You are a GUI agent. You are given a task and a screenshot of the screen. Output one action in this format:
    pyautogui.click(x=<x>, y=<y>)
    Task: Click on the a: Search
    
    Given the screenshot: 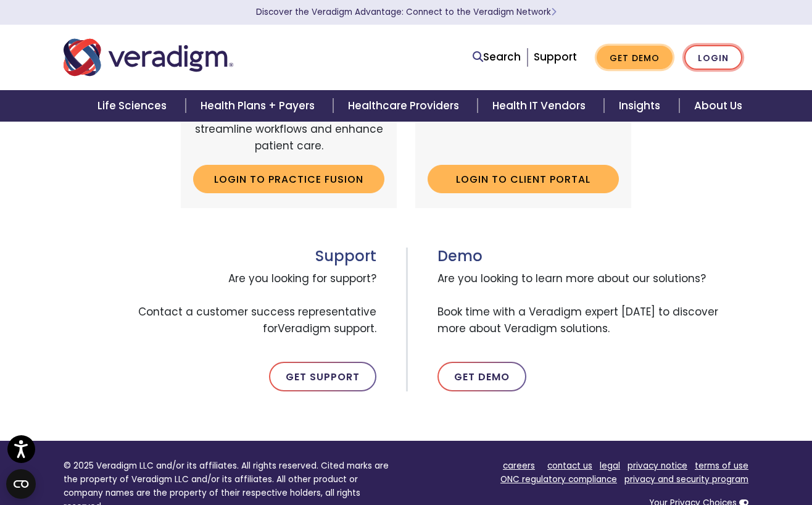 What is the action you would take?
    pyautogui.click(x=497, y=57)
    